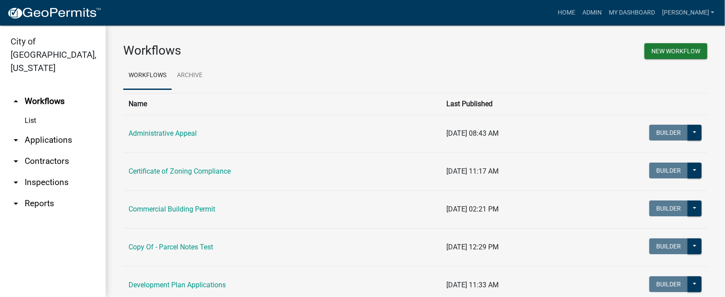 The height and width of the screenshot is (297, 725). Describe the element at coordinates (180, 171) in the screenshot. I see `a: Certificate of Zoning Compliance` at that location.